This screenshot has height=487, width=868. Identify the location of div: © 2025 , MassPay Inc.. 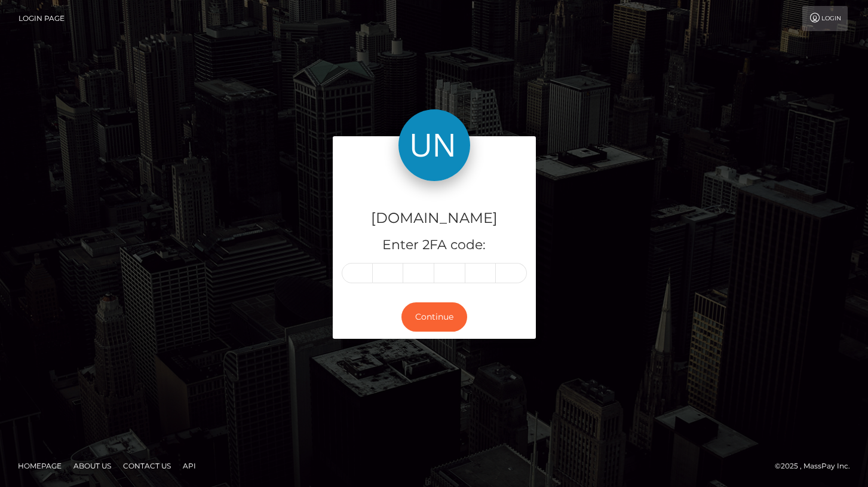
(816, 466).